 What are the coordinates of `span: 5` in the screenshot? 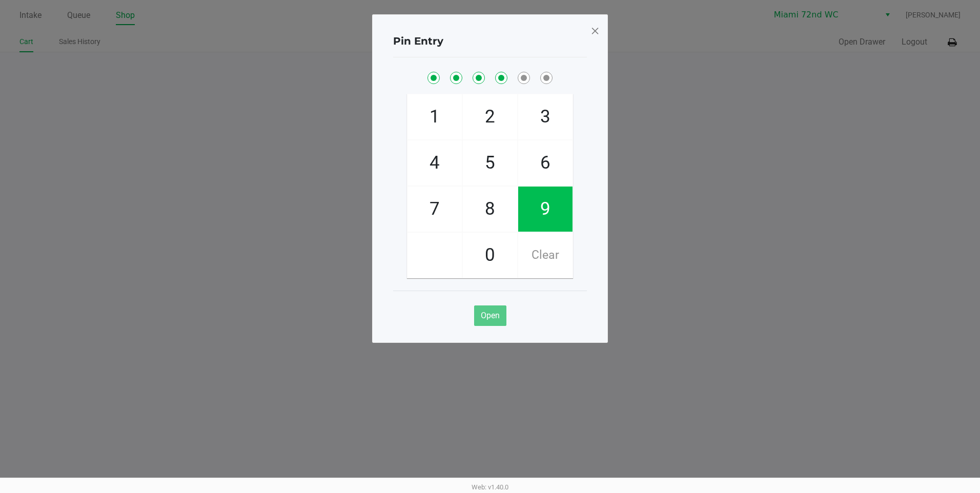 It's located at (490, 163).